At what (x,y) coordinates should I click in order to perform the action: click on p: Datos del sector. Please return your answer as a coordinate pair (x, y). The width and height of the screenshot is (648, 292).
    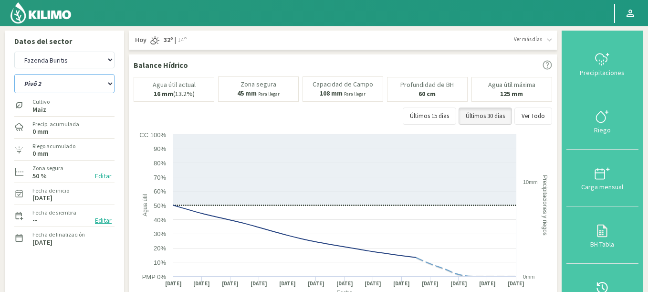
    Looking at the image, I should click on (64, 41).